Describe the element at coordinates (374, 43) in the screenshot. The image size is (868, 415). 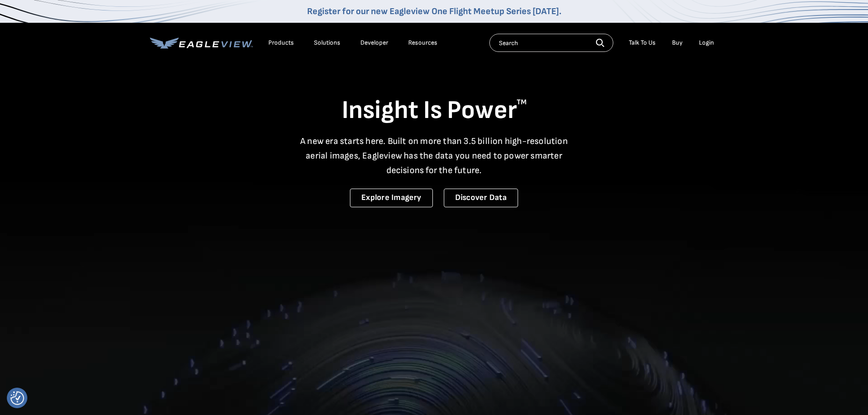
I see `a: Developer` at that location.